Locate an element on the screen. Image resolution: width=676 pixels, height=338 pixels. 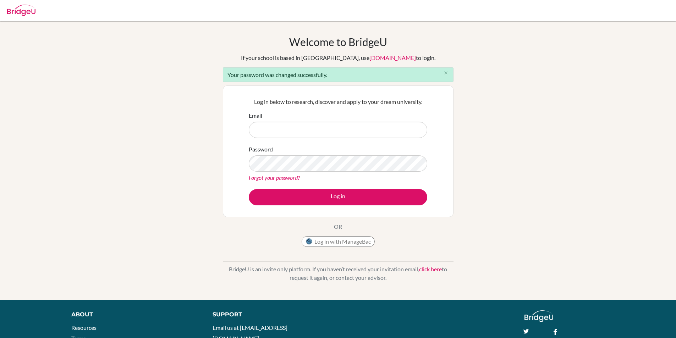
p: OR is located at coordinates (338, 227).